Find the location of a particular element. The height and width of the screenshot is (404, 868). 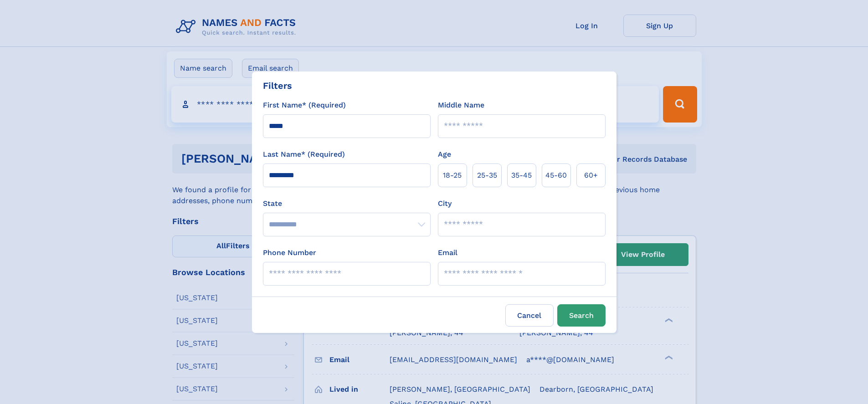

span: 25‑35 is located at coordinates (487, 176).